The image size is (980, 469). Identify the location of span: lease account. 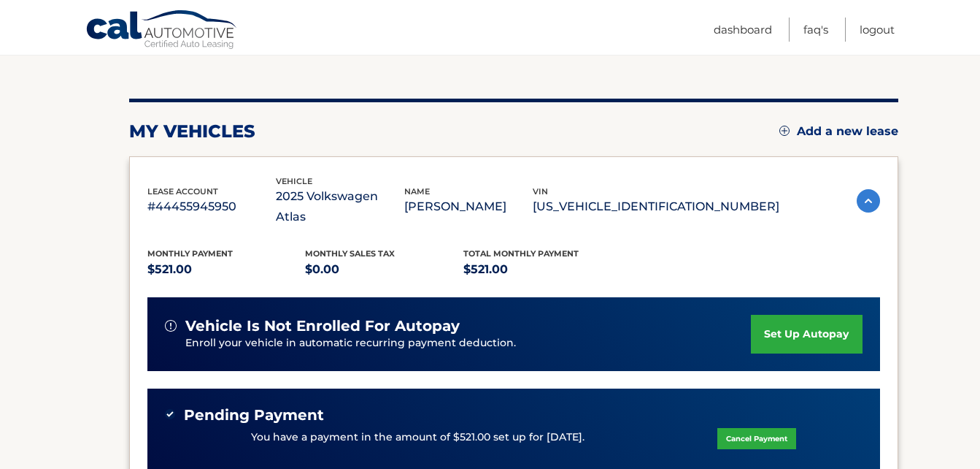
(183, 191).